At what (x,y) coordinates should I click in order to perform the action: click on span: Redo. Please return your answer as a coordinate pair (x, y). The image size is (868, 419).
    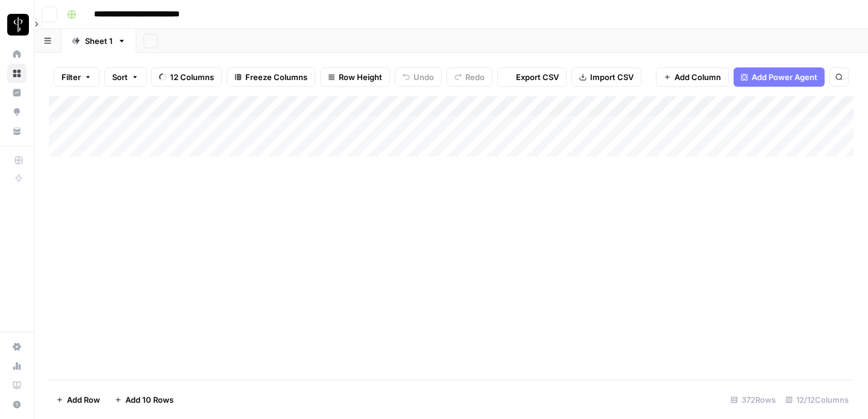
    Looking at the image, I should click on (475, 77).